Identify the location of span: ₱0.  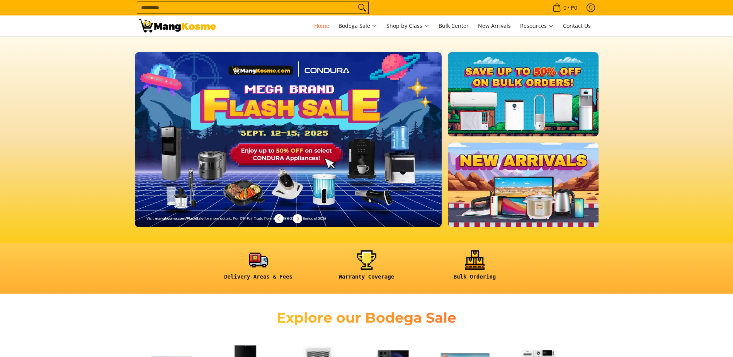
(574, 8).